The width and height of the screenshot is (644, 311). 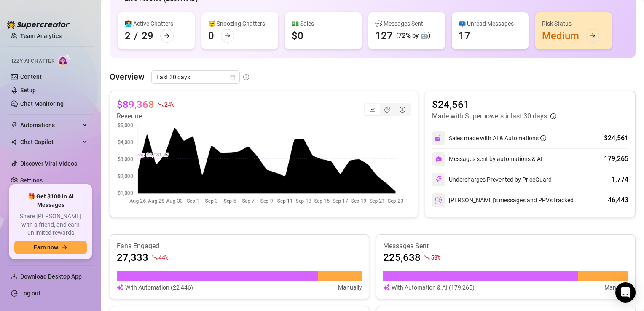 I want to click on span: calendar, so click(x=233, y=77).